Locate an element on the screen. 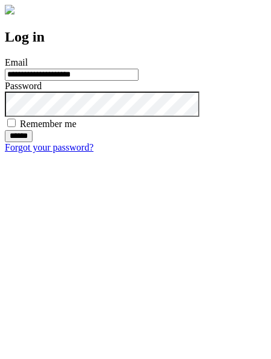  h2: Log in is located at coordinates (136, 37).